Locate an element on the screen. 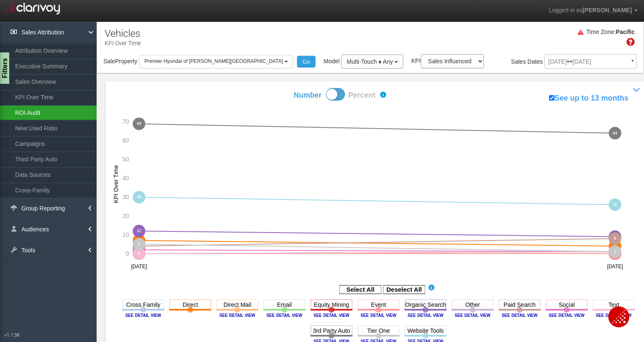 The width and height of the screenshot is (644, 342). span: Multi-Touch ♦ Any is located at coordinates (370, 62).